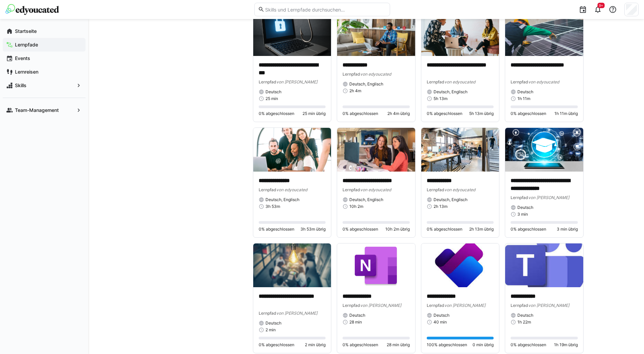 The height and width of the screenshot is (354, 644). What do you see at coordinates (600, 5) in the screenshot?
I see `span: 9+` at bounding box center [600, 5].